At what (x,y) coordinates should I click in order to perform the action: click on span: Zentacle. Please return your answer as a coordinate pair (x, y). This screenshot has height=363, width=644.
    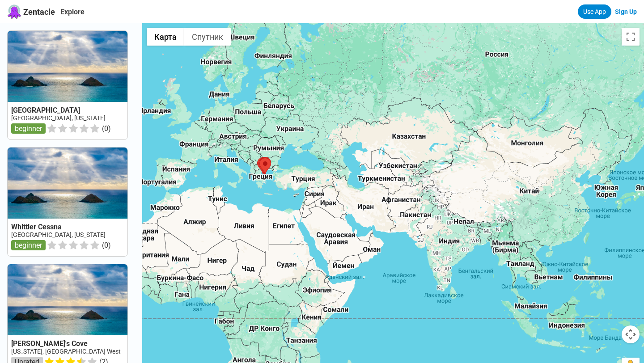
    Looking at the image, I should click on (39, 12).